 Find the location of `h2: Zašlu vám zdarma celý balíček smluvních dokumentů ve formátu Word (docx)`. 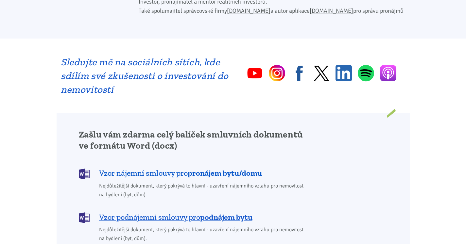

h2: Zašlu vám zdarma celý balíček smluvních dokumentů ve formátu Word (docx) is located at coordinates (193, 140).